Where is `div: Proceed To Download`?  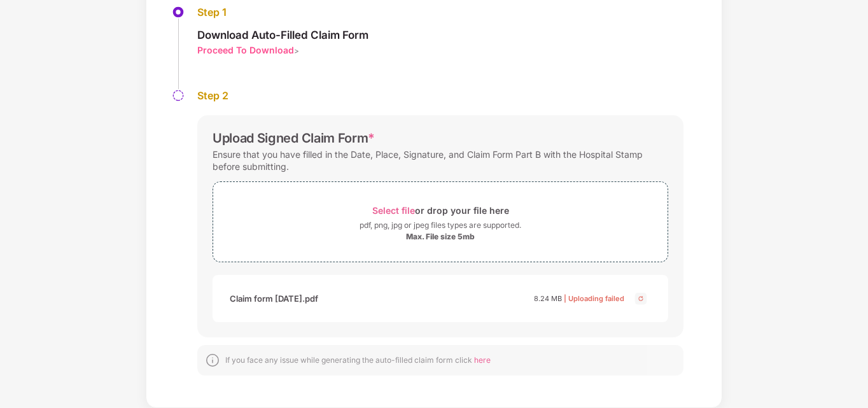 div: Proceed To Download is located at coordinates (246, 50).